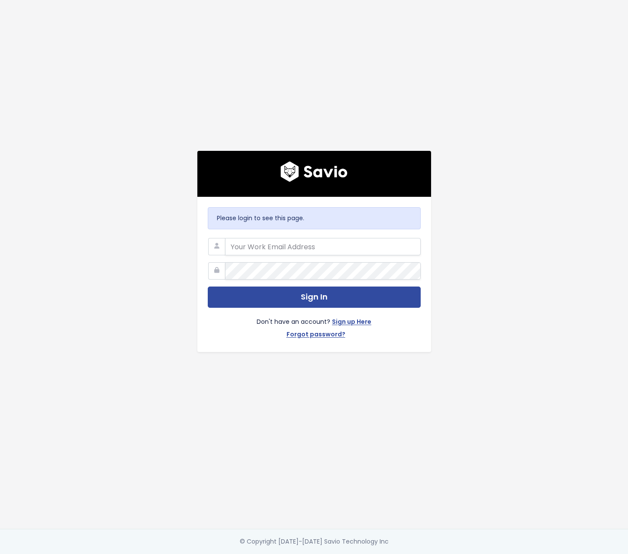  Describe the element at coordinates (323, 246) in the screenshot. I see `input: Your Work Email Address` at that location.